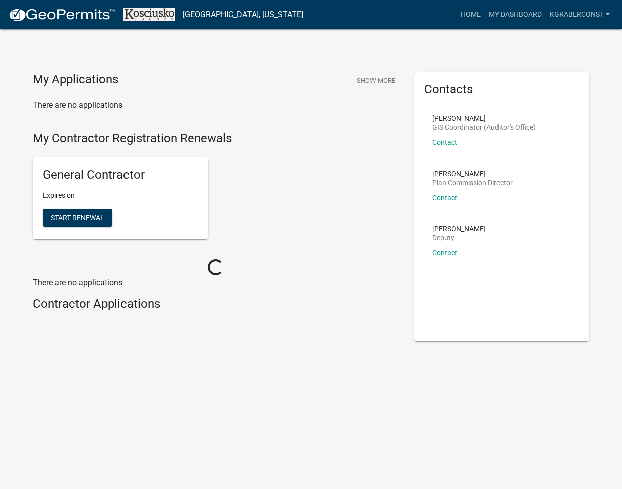  Describe the element at coordinates (216, 306) in the screenshot. I see `wm-workflow-list-section: Contractor Applications` at that location.